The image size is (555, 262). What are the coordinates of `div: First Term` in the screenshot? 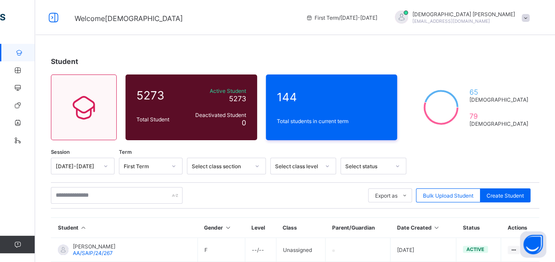 It's located at (145, 166).